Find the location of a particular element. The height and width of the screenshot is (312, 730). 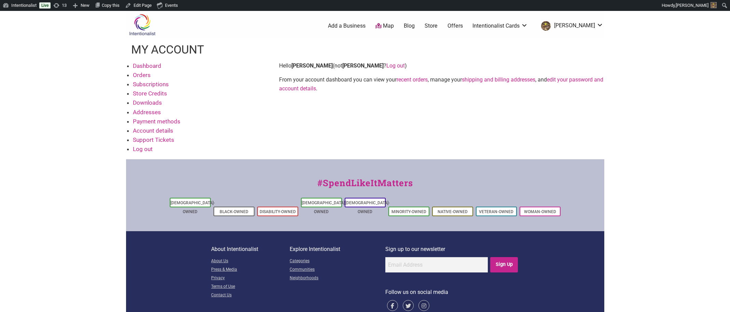

a: Disability-Owned is located at coordinates (278, 212).